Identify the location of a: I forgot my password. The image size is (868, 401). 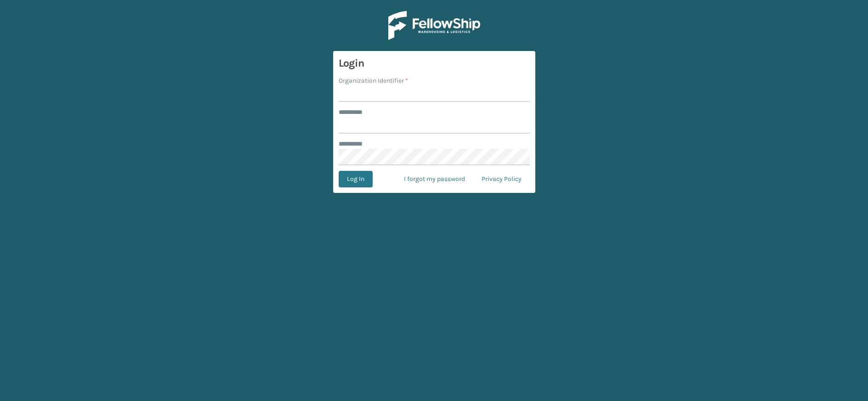
(434, 180).